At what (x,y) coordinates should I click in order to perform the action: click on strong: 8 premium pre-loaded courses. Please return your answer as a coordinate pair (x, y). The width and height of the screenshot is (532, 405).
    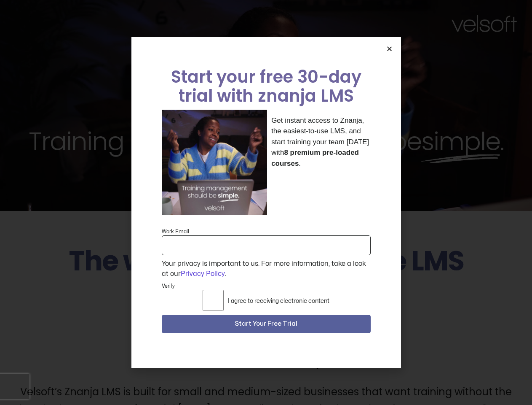
    Looking at the image, I should click on (315, 158).